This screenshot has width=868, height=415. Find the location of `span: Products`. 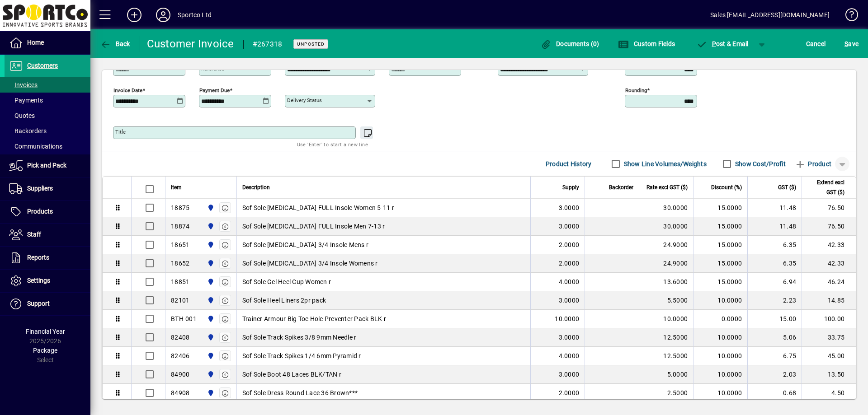

span: Products is located at coordinates (40, 212).